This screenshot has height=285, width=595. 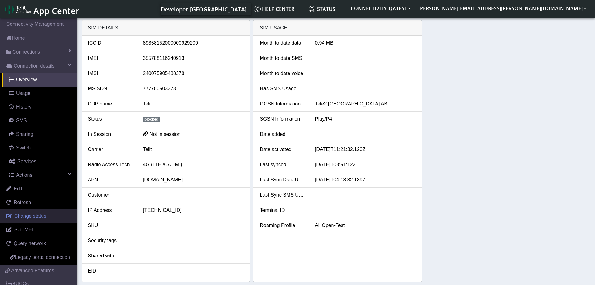 I want to click on span: Services, so click(x=27, y=161).